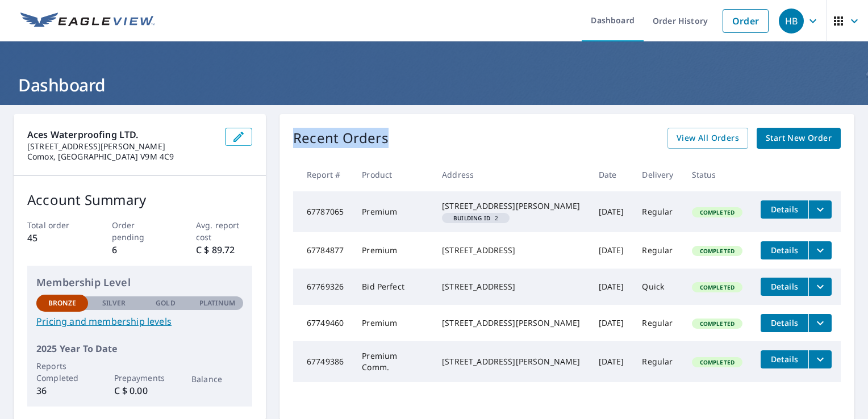 The height and width of the screenshot is (419, 868). What do you see at coordinates (393, 287) in the screenshot?
I see `td: Bid Perfect` at bounding box center [393, 287].